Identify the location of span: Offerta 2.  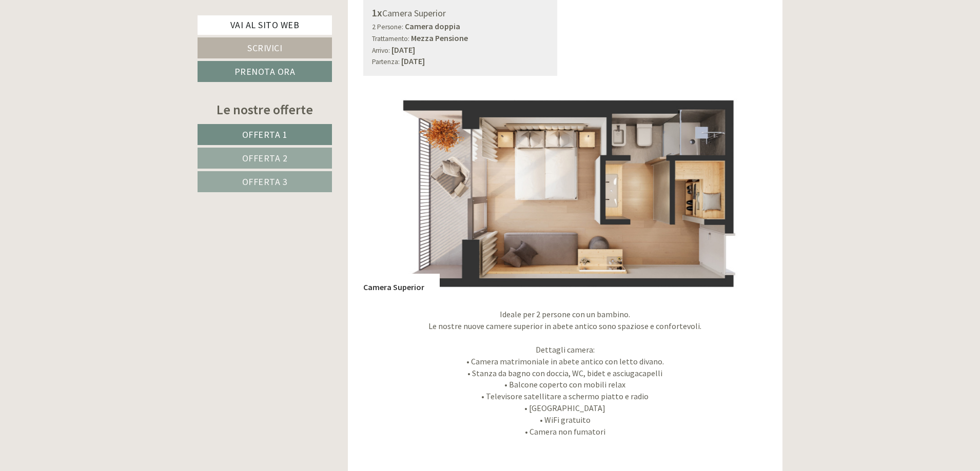
(265, 158).